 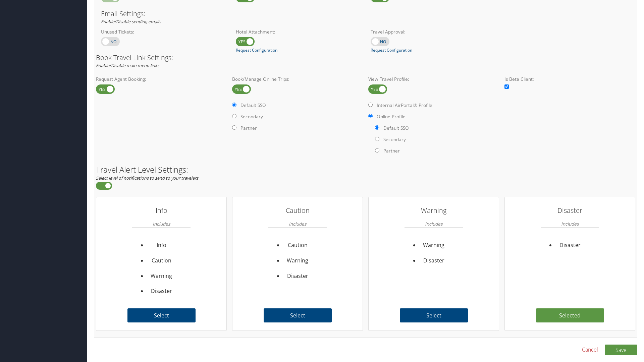 I want to click on label: Unused Tickets:, so click(x=163, y=32).